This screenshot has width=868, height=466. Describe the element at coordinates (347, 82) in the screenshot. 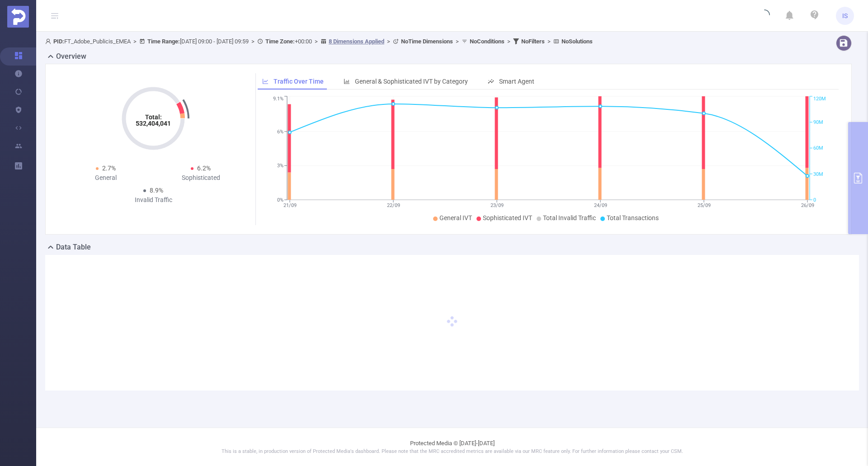

I see `i: icon: bar-chart` at that location.